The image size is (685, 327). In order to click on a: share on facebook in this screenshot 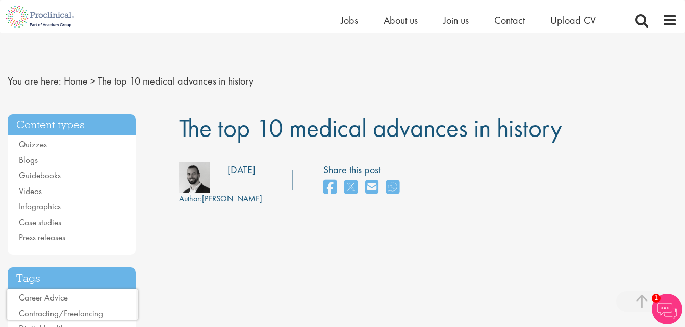, I will do `click(330, 188)`.